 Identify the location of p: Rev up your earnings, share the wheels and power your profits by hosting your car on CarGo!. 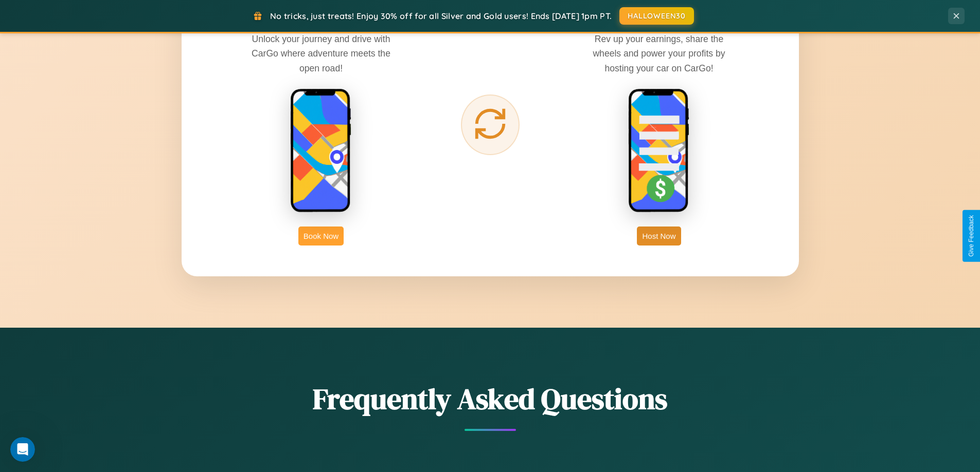
(659, 53).